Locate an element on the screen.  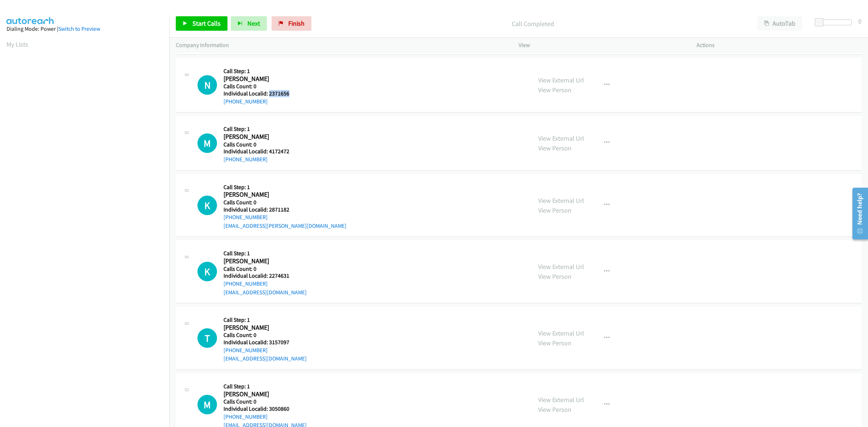
span: Start Calls is located at coordinates (206, 23).